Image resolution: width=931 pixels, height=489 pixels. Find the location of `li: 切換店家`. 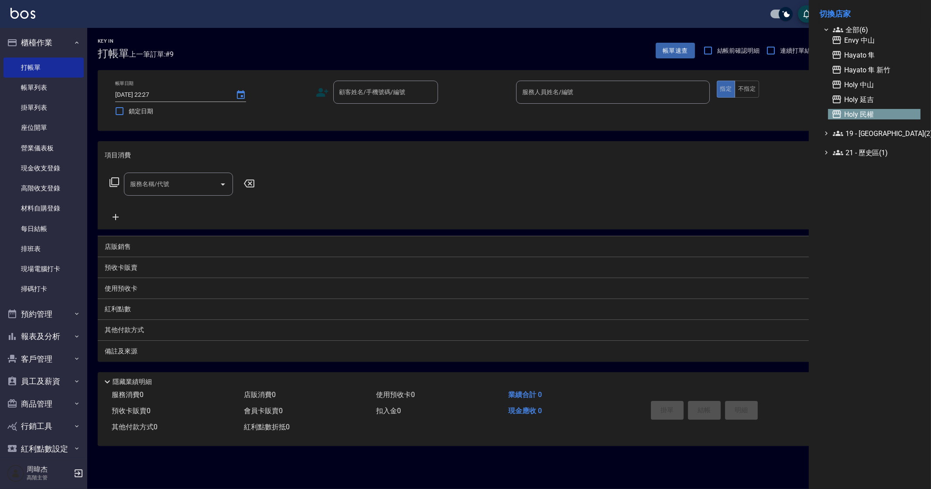

li: 切換店家 is located at coordinates (870, 14).